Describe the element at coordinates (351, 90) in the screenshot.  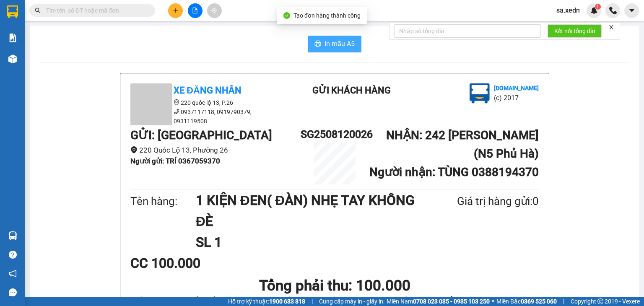
I see `b: Gửi khách hàng` at that location.